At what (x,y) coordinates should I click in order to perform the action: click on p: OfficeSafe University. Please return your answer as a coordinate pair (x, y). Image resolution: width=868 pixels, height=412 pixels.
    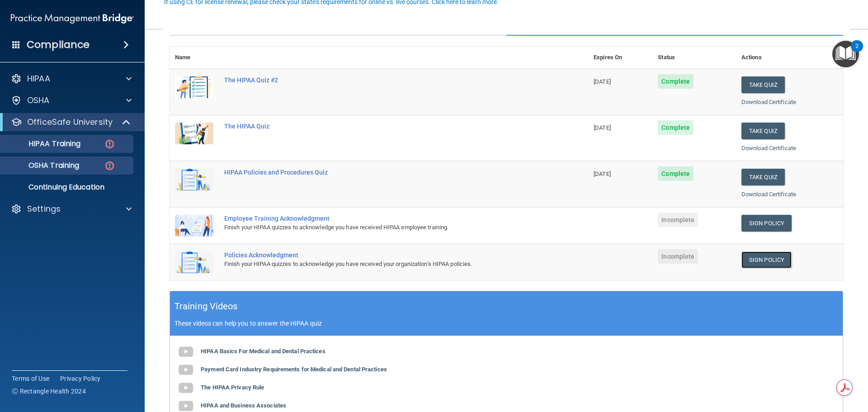
    Looking at the image, I should click on (70, 122).